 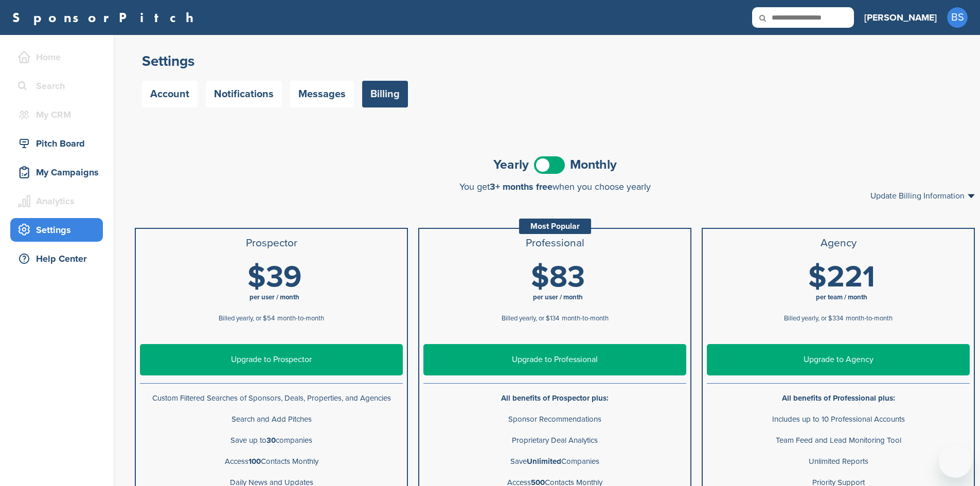 What do you see at coordinates (59, 201) in the screenshot?
I see `div: Analytics` at bounding box center [59, 201].